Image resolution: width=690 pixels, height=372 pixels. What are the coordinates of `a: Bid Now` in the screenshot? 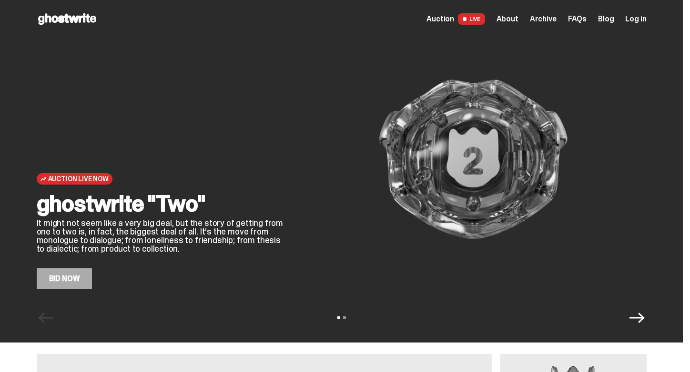 It's located at (64, 279).